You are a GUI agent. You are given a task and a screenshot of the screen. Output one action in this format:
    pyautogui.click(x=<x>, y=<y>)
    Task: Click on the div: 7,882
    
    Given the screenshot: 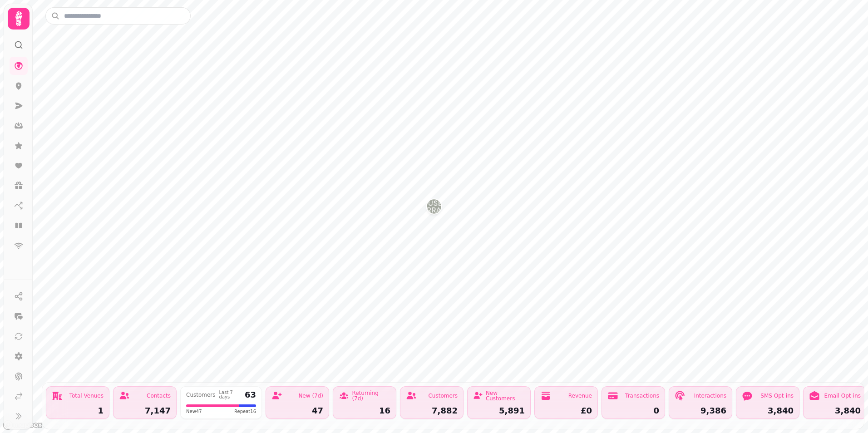 What is the action you would take?
    pyautogui.click(x=432, y=410)
    